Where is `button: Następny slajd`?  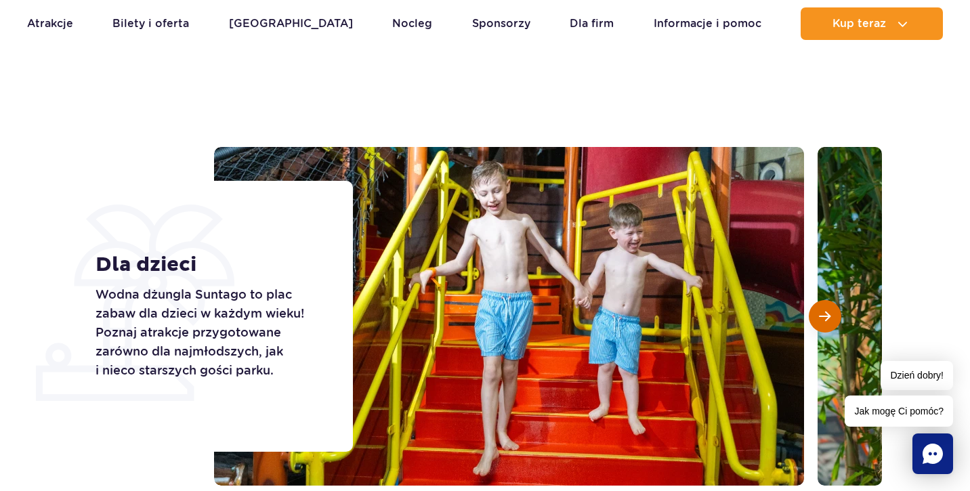
button: Następny slajd is located at coordinates (825, 316).